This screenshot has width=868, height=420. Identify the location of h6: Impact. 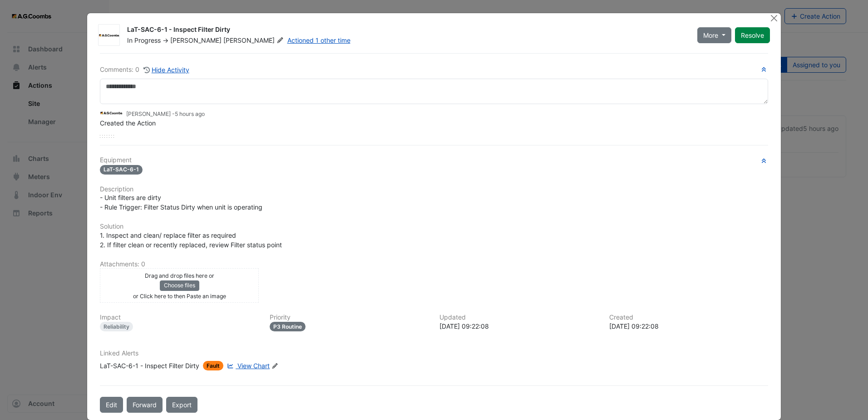
(179, 317).